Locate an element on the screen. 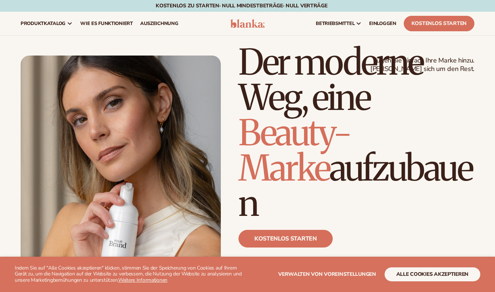 This screenshot has height=292, width=495. a: Weitere Informationen is located at coordinates (143, 280).